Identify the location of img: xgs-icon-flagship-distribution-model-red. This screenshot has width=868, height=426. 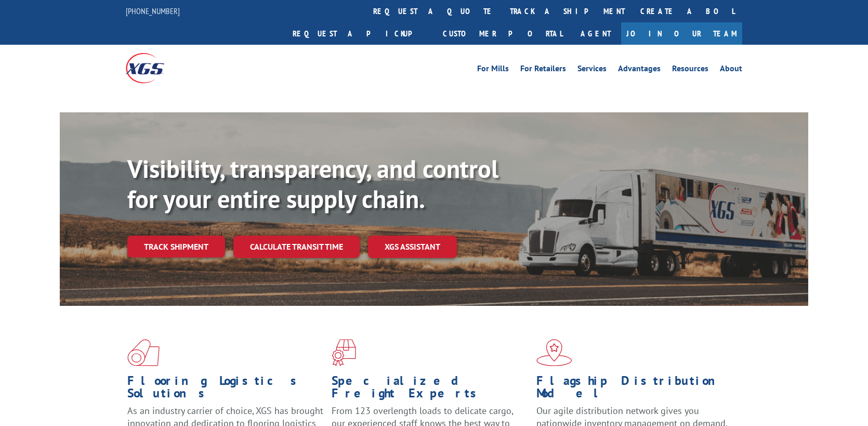
(554, 353).